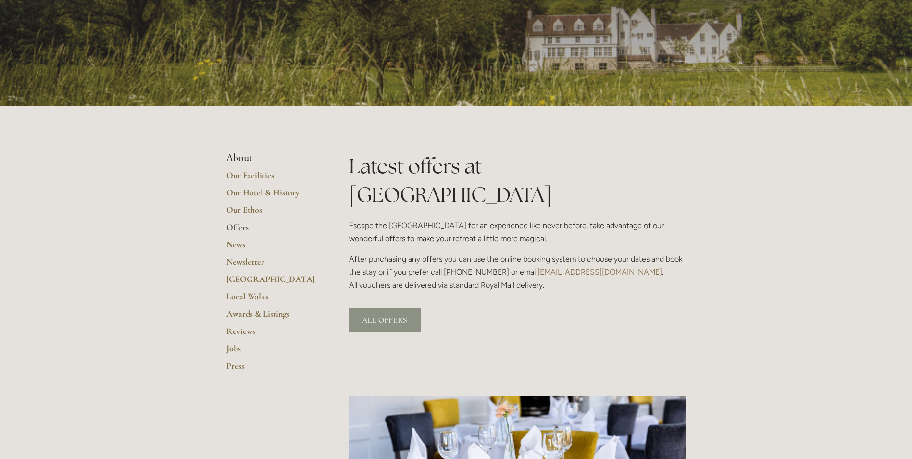 The width and height of the screenshot is (912, 459). What do you see at coordinates (272, 317) in the screenshot?
I see `a: Awards & Listings` at bounding box center [272, 317].